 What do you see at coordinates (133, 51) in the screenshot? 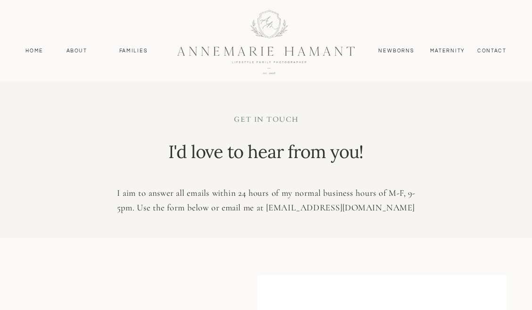
I see `nav: Families` at bounding box center [133, 51].